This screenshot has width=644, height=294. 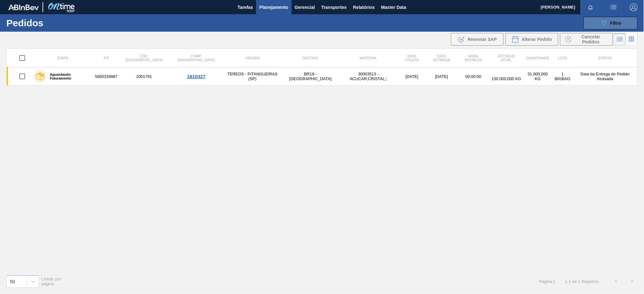 I want to click on span: Data entrega, so click(x=442, y=58).